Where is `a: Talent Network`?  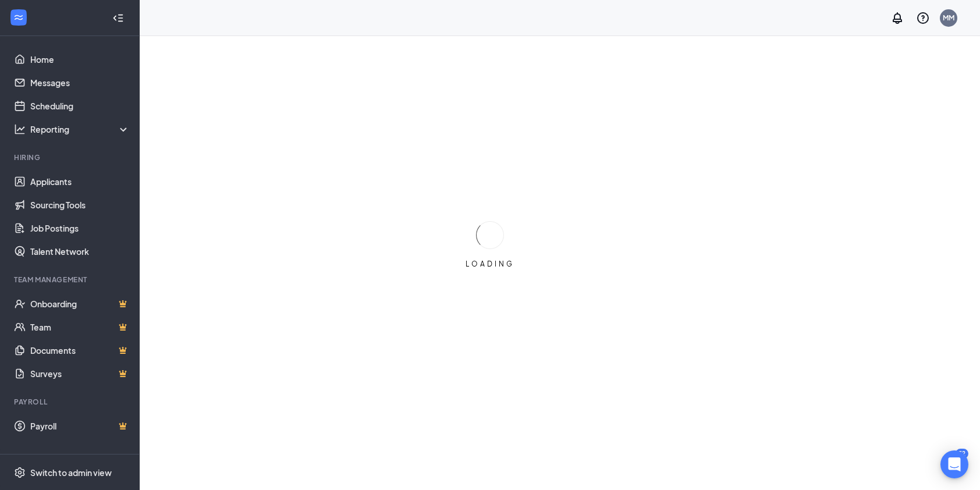
a: Talent Network is located at coordinates (80, 251).